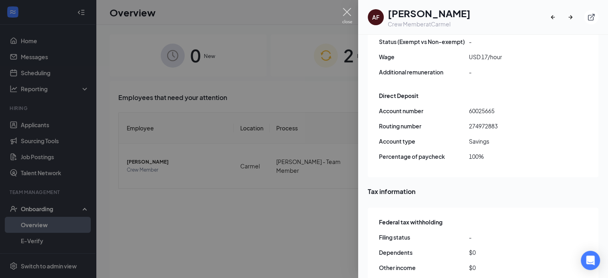 The width and height of the screenshot is (608, 278). Describe the element at coordinates (424, 111) in the screenshot. I see `span: Account number` at that location.